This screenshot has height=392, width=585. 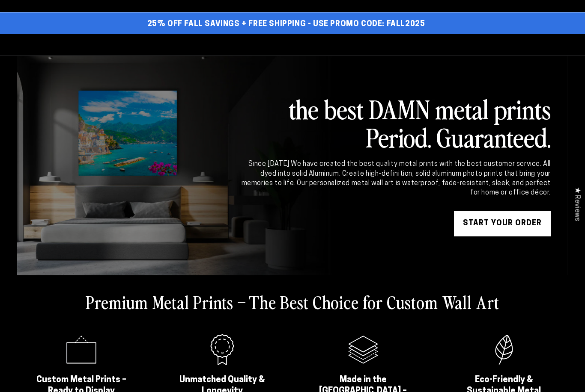 I want to click on span: 25% off FALL Savings + Free Shipping - Use Promo Code: FALL2025, so click(x=286, y=24).